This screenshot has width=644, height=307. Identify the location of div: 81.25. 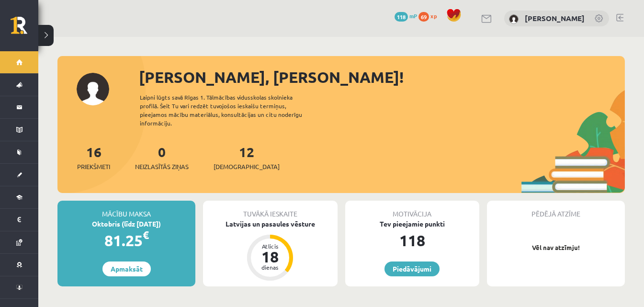
(127, 240).